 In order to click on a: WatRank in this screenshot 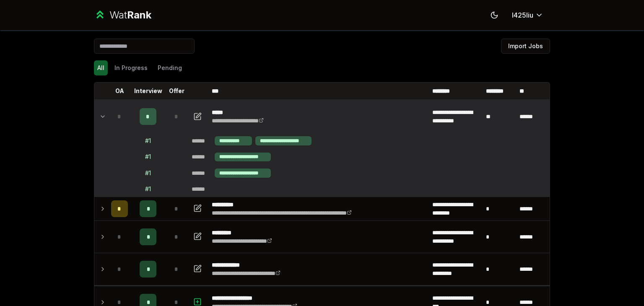, I will do `click(122, 15)`.